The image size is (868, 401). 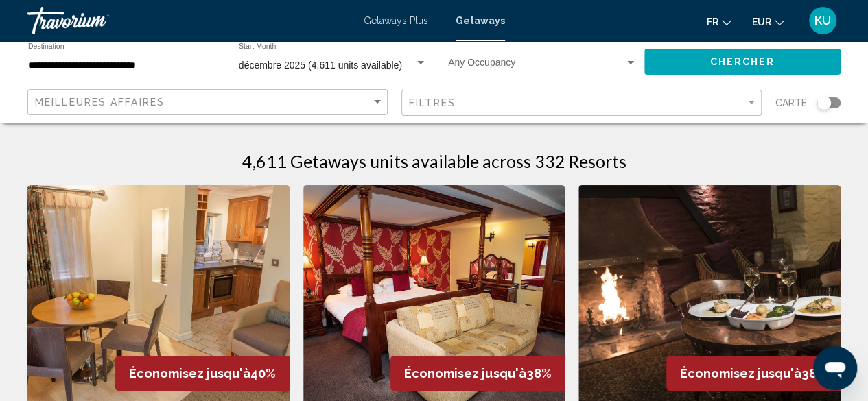 I want to click on a: Getaways, so click(x=480, y=20).